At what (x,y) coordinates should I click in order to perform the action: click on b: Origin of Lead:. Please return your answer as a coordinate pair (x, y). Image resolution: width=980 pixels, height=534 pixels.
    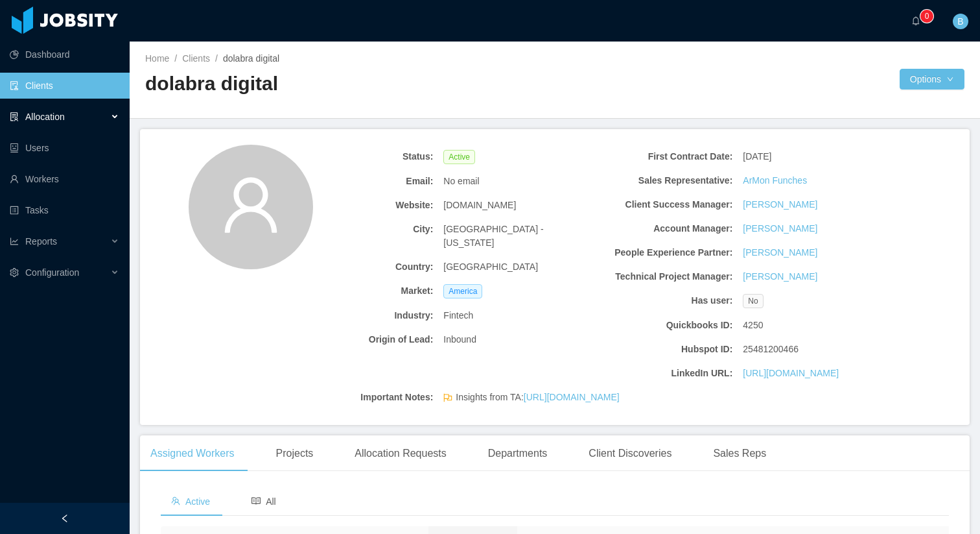
    Looking at the image, I should click on (363, 339).